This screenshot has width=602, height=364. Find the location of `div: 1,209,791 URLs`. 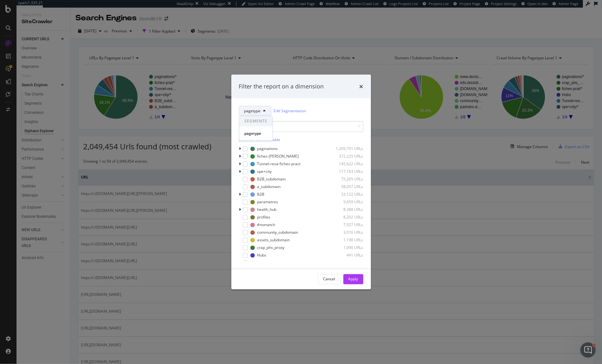

div: 1,209,791 URLs is located at coordinates (348, 149).